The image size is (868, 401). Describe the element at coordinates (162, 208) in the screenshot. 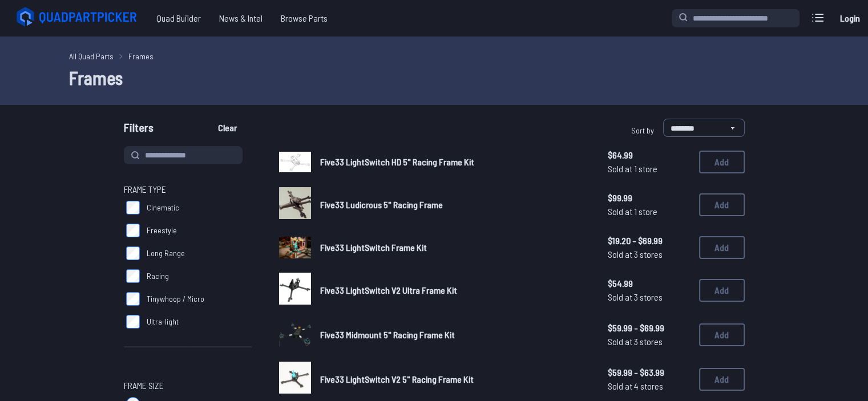

I see `span: Cinematic` at that location.